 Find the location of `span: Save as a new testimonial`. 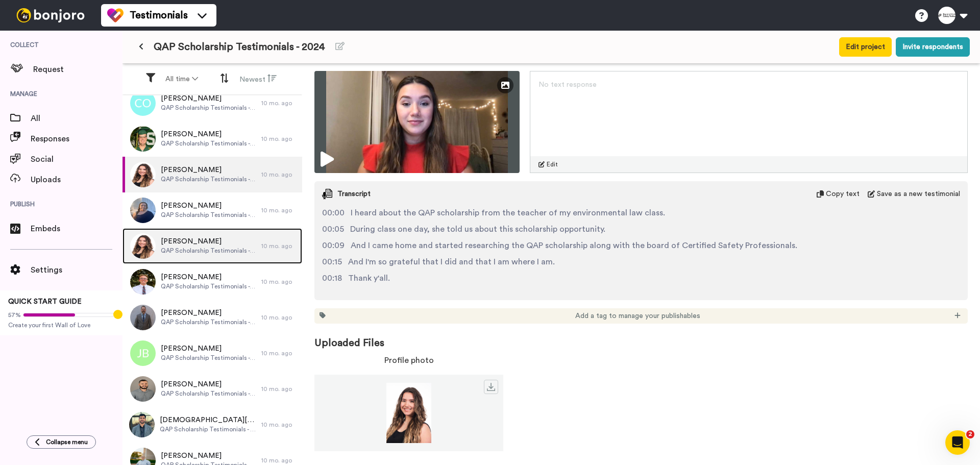

span: Save as a new testimonial is located at coordinates (918, 194).